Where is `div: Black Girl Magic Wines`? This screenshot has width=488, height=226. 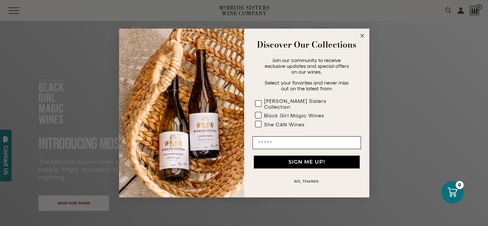
div: Black Girl Magic Wines is located at coordinates (294, 115).